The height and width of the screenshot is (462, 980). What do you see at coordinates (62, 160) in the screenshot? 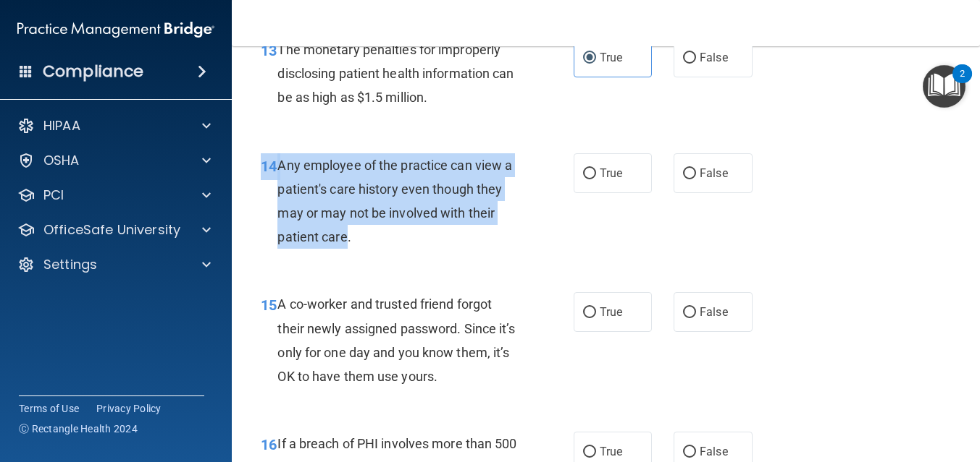
I see `p: OSHA` at bounding box center [62, 160].